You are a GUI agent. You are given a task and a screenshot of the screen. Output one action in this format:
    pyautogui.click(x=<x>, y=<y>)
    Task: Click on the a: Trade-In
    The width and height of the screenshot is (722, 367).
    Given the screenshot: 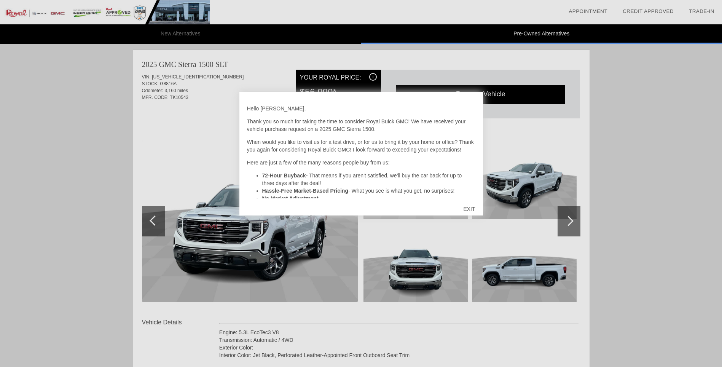 What is the action you would take?
    pyautogui.click(x=702, y=11)
    